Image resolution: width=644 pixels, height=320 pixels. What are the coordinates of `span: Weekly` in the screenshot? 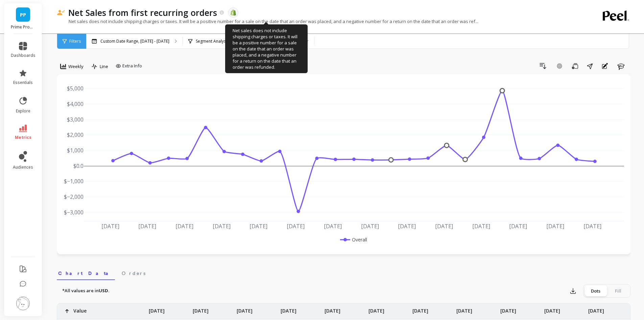 It's located at (76, 66).